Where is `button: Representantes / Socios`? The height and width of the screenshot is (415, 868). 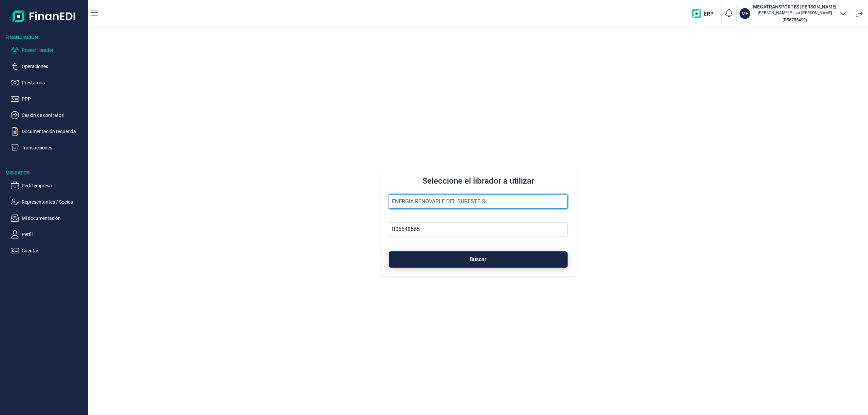 button: Representantes / Socios is located at coordinates (48, 202).